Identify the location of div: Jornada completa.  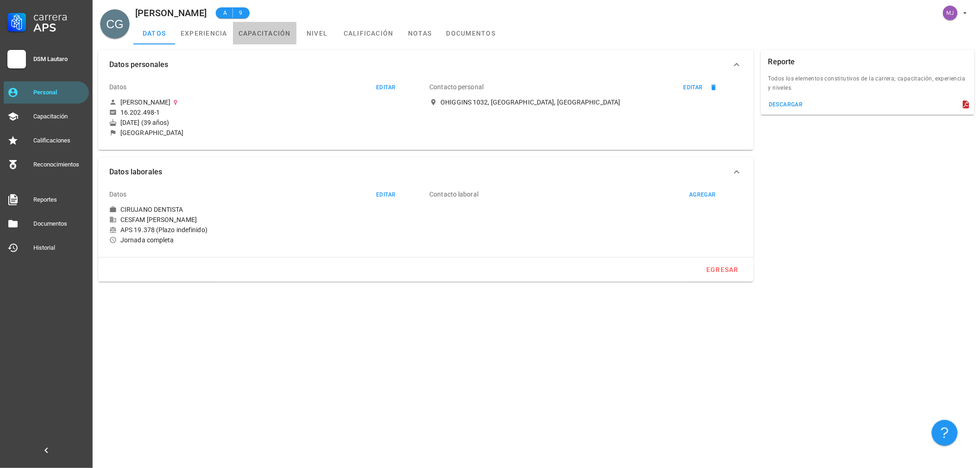
(266, 240).